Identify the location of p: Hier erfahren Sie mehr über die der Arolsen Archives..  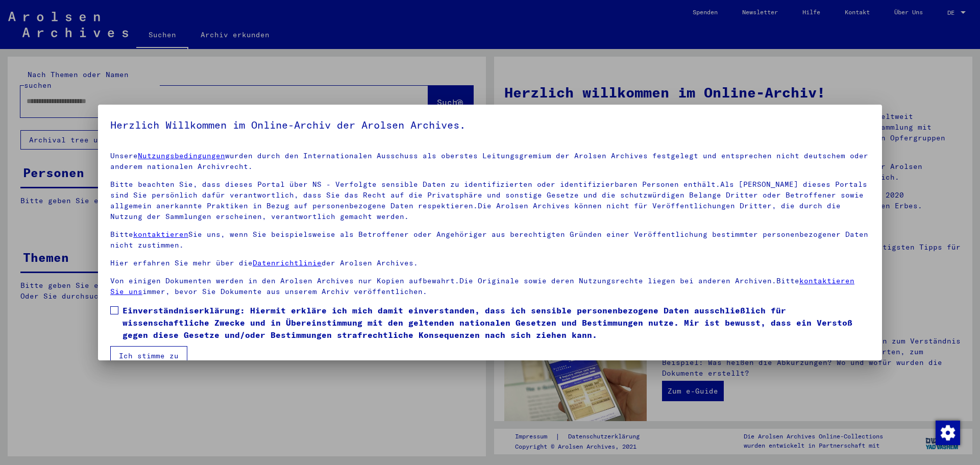
(490, 263).